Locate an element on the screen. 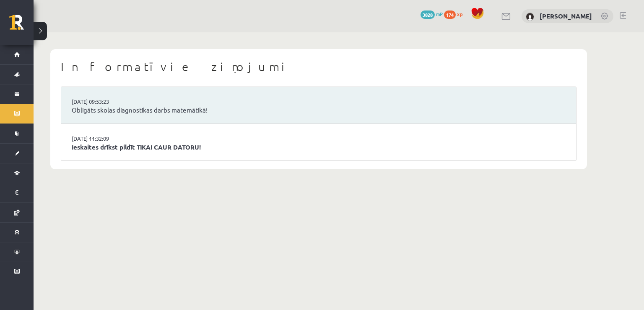 This screenshot has width=644, height=310. img: Zane Purvlīce is located at coordinates (530, 17).